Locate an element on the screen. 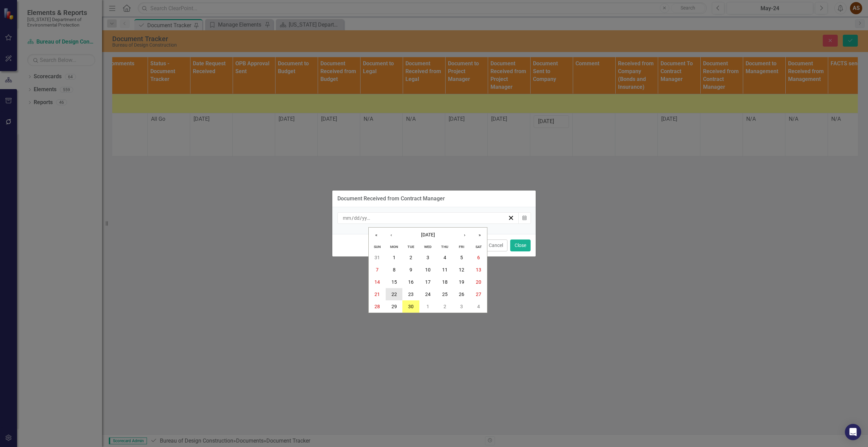 This screenshot has width=868, height=447. abbr: September 17, 2025 is located at coordinates (427, 282).